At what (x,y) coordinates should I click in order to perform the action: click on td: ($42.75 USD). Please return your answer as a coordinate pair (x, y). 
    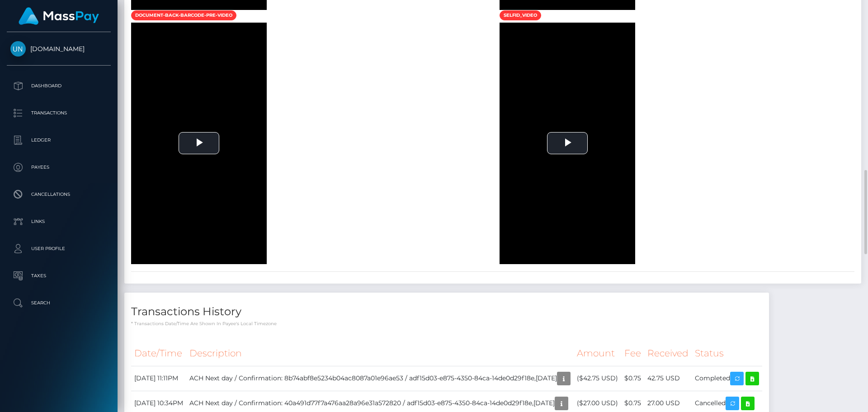
    Looking at the image, I should click on (598, 378).